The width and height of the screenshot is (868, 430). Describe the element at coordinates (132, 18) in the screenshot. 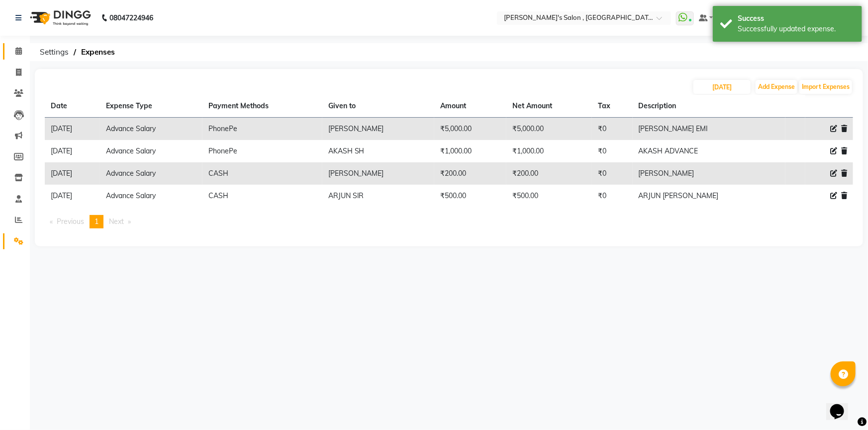

I see `b: 08047224946` at that location.